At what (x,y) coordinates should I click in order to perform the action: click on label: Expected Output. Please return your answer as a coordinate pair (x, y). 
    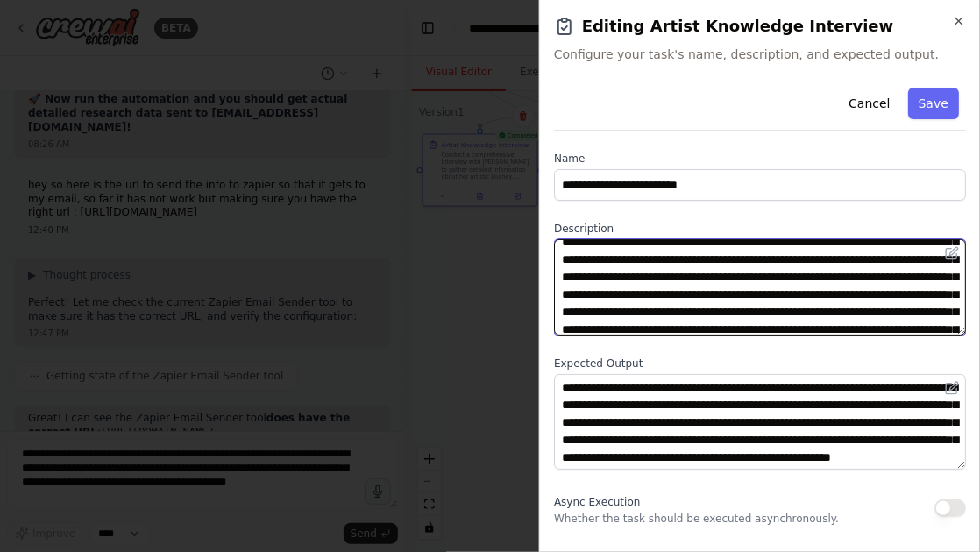
    Looking at the image, I should click on (759, 363).